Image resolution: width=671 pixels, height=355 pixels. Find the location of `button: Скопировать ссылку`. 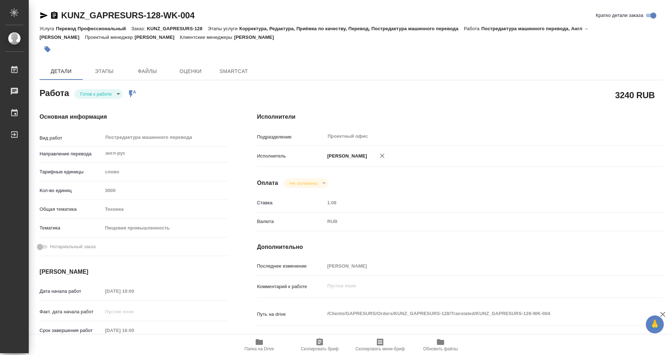

button: Скопировать ссылку is located at coordinates (54, 15).